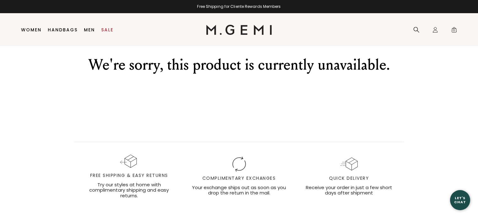  Describe the element at coordinates (107, 30) in the screenshot. I see `a: Sale` at that location.